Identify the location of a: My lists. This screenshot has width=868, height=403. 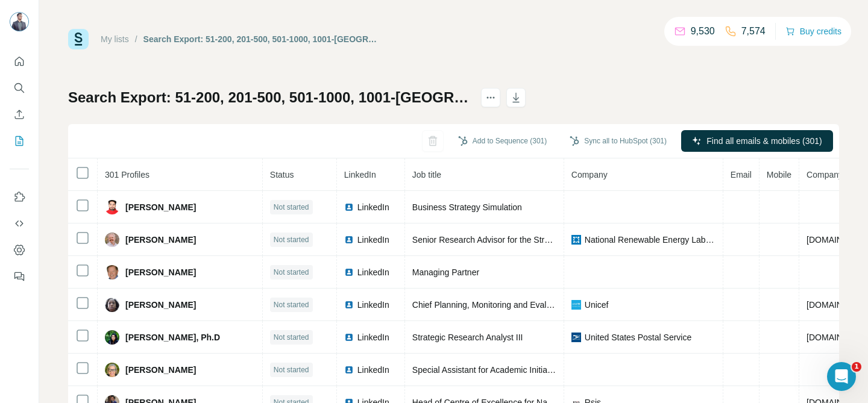
(115, 39).